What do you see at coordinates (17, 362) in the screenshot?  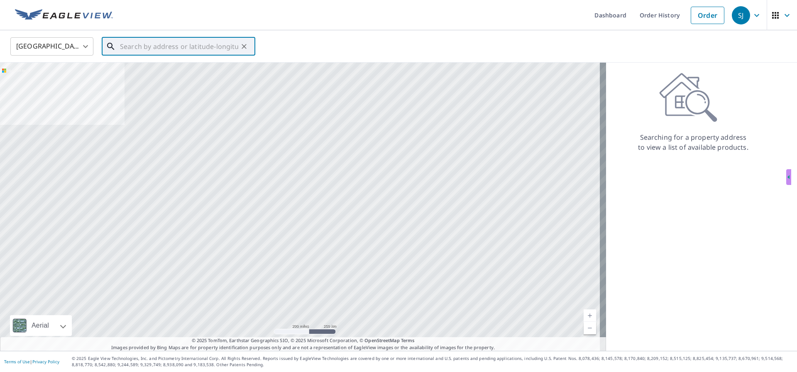 I see `a: Terms of Use` at bounding box center [17, 362].